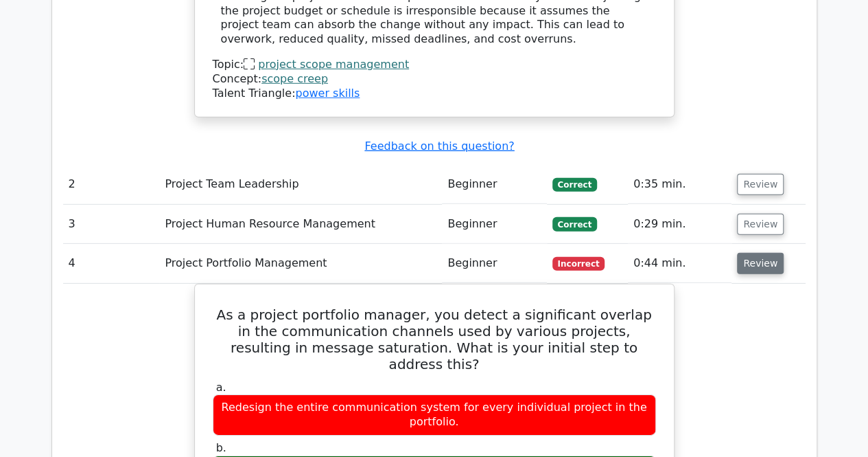  I want to click on td: Project Human Resource Management, so click(301, 224).